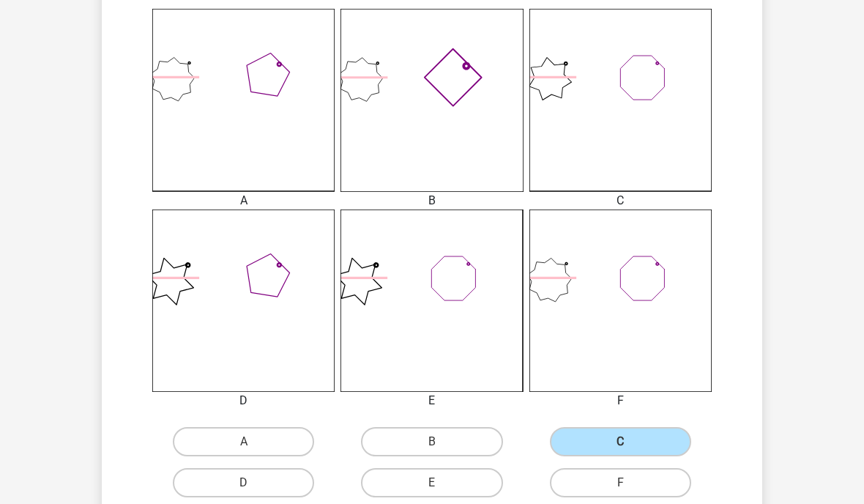 This screenshot has width=864, height=504. Describe the element at coordinates (620, 482) in the screenshot. I see `label: F` at that location.